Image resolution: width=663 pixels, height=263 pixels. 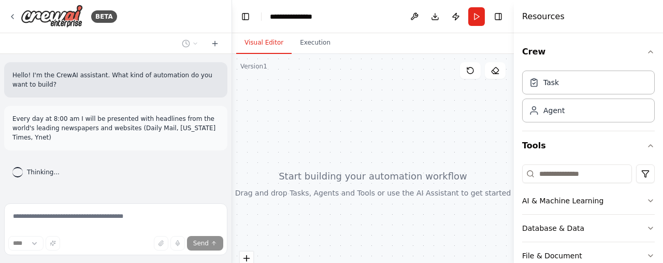 I want to click on div: Version 1, so click(x=254, y=66).